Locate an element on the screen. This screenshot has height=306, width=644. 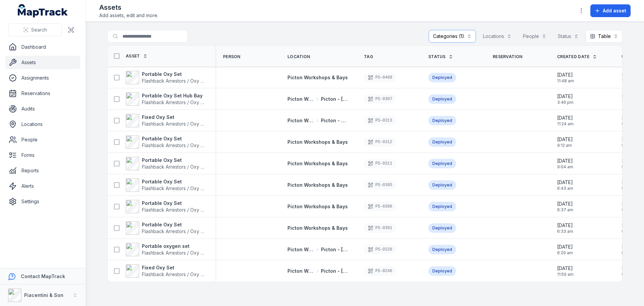
div: PS-0307 is located at coordinates (380, 99).